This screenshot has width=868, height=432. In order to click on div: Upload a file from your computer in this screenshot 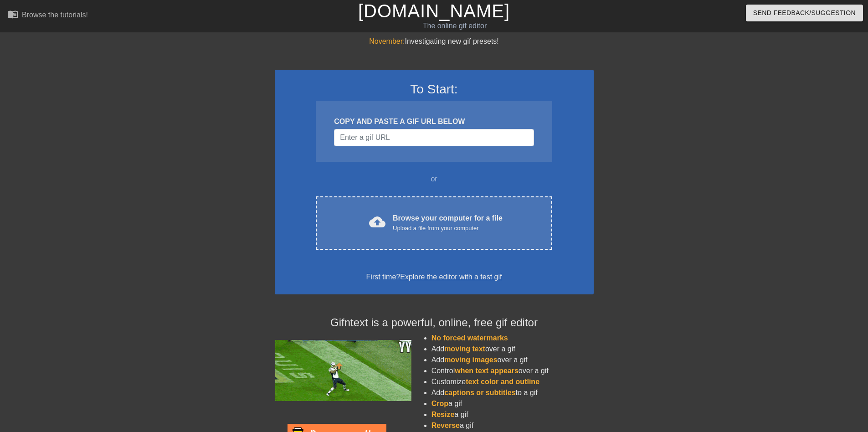, I will do `click(448, 228)`.